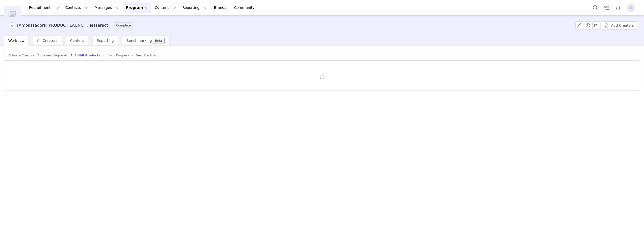 The width and height of the screenshot is (644, 238). What do you see at coordinates (118, 55) in the screenshot?
I see `span: Track Progress` at bounding box center [118, 55].